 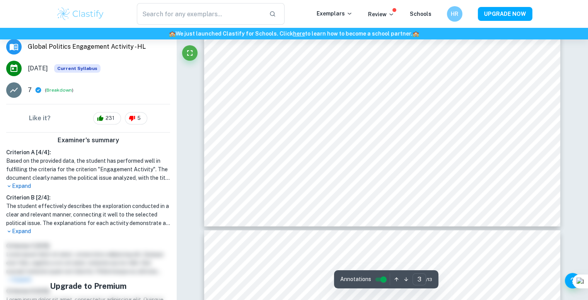 I want to click on h6: Like it?, so click(x=40, y=118).